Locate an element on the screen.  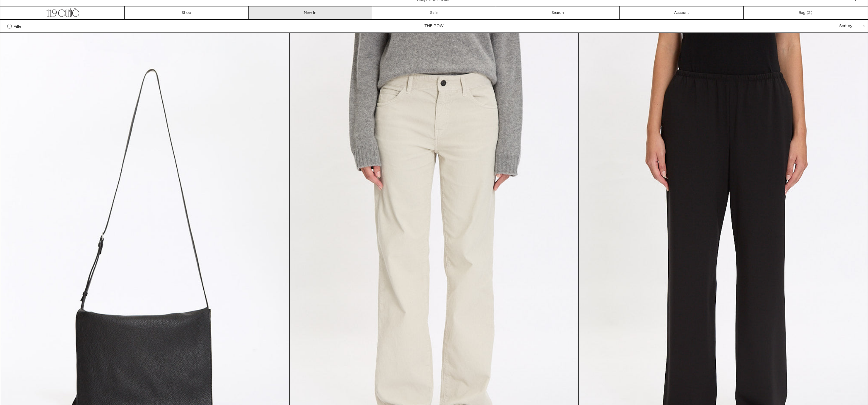
div: Sort by is located at coordinates (830, 26).